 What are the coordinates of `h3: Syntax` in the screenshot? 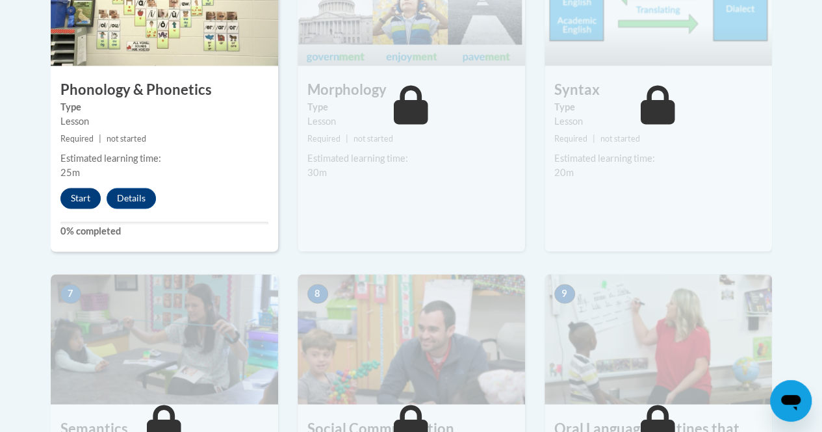 It's located at (659, 90).